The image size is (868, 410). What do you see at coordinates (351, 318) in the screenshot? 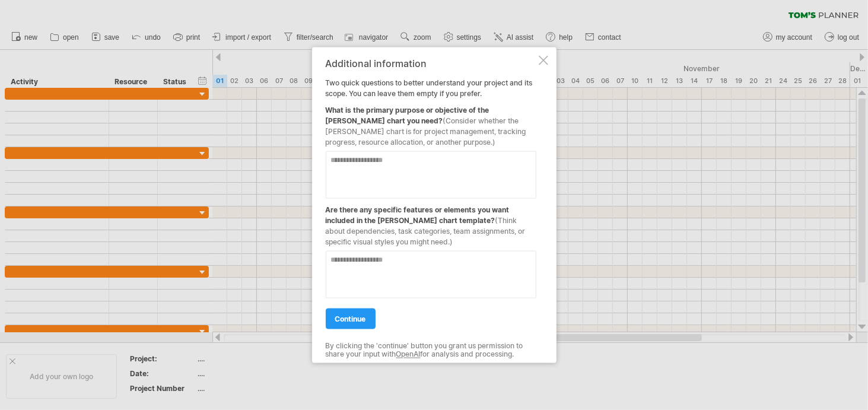
I see `a: continue` at bounding box center [351, 318].